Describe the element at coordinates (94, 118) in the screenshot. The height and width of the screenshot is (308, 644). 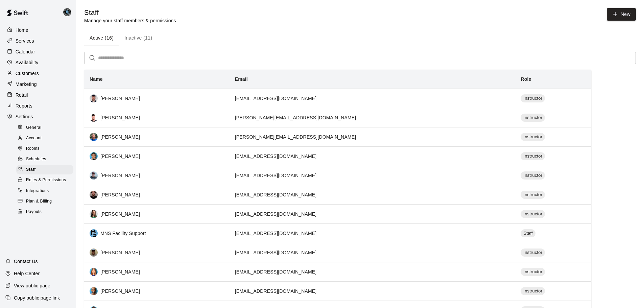
I see `img: 75411251-407a-4310-8e15-e6c41237ffb7%2F367d99cc-5a26-4019-84fb-e6fa481f21b9_image-1753808355802` at that location.